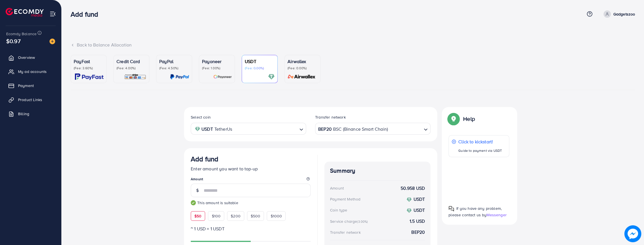 The height and width of the screenshot is (245, 644). I want to click on p: Gadgetszoo, so click(624, 14).